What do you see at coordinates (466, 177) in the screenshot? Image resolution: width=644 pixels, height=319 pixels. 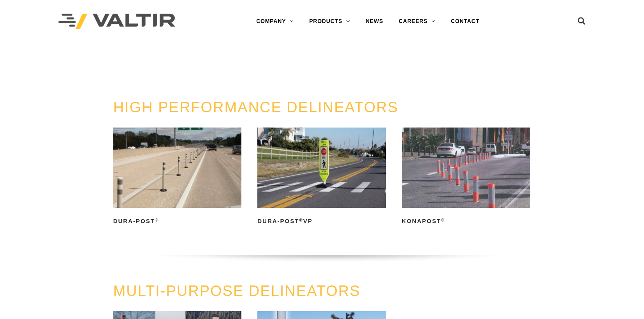 I see `a: KonaPost®` at bounding box center [466, 177].